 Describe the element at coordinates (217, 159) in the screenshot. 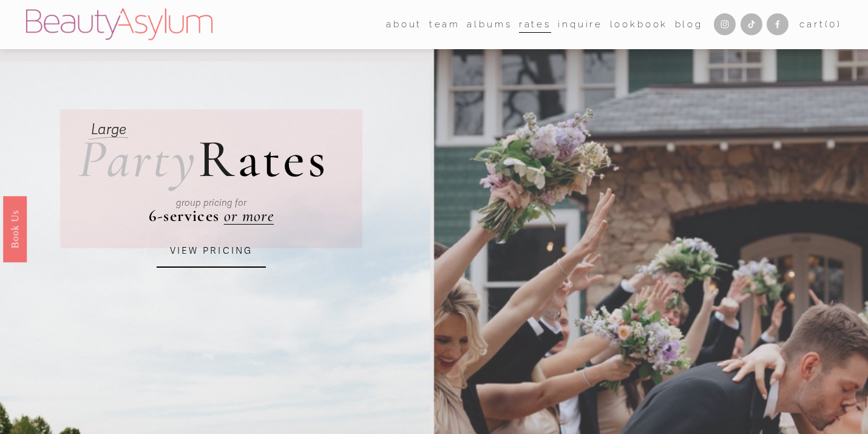

I see `span: R` at that location.